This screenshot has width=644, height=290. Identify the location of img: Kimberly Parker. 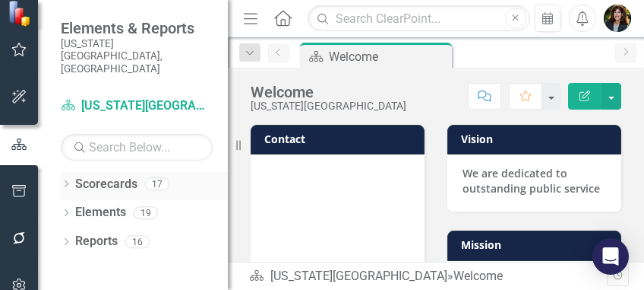
(617, 18).